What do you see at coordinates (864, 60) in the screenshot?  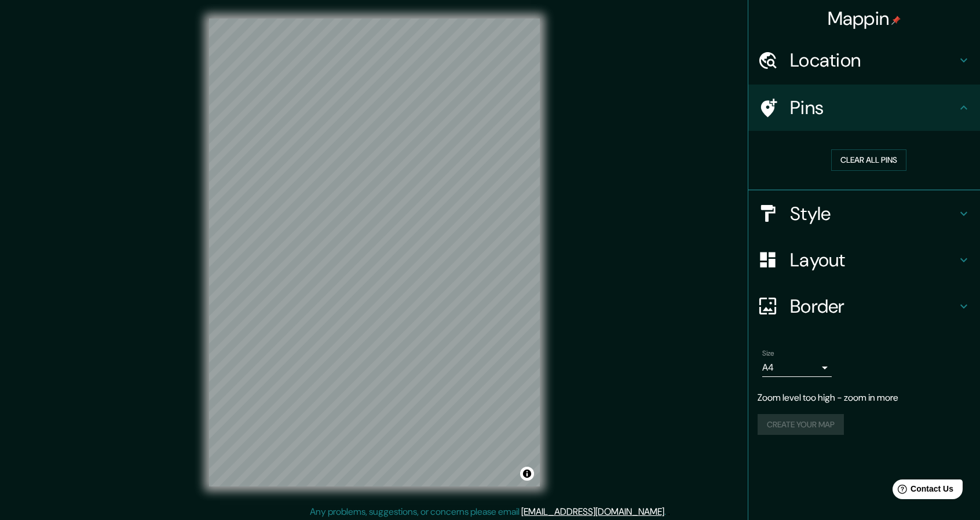 I see `div: Location` at bounding box center [864, 60].